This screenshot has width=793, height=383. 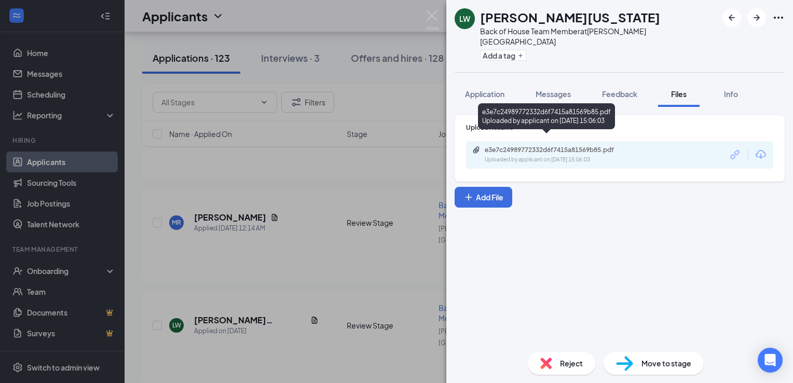 What do you see at coordinates (732, 18) in the screenshot?
I see `button: ArrowLeftNew` at bounding box center [732, 18].